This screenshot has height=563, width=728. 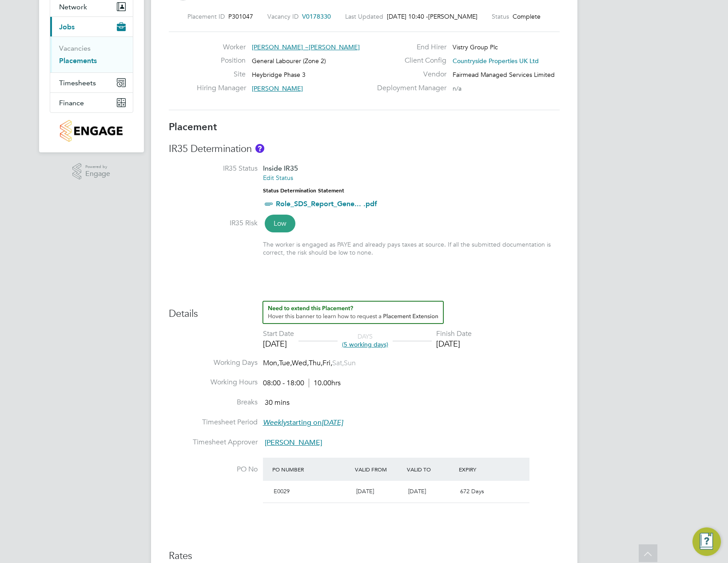 I want to click on span: Countryside Properties UK Ltd, so click(x=496, y=61).